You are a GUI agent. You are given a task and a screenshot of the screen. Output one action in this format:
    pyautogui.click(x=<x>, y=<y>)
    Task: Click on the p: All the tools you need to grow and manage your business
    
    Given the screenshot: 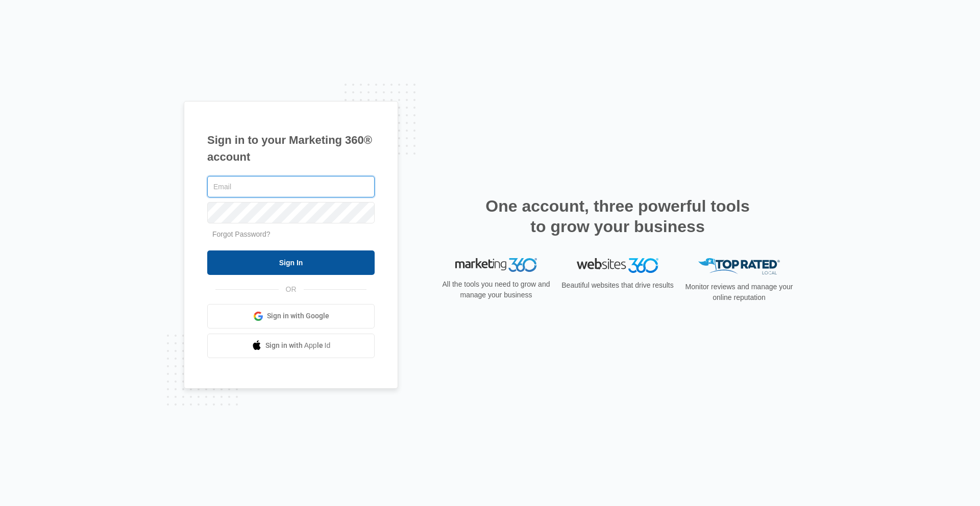 What is the action you would take?
    pyautogui.click(x=496, y=290)
    